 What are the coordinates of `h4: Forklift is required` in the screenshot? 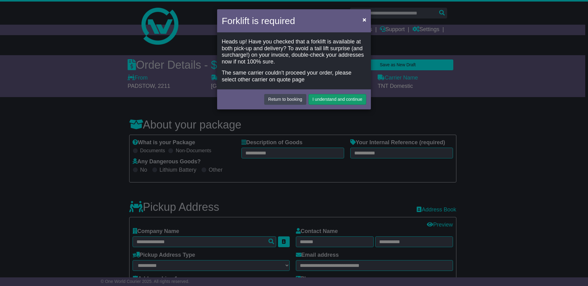 It's located at (258, 21).